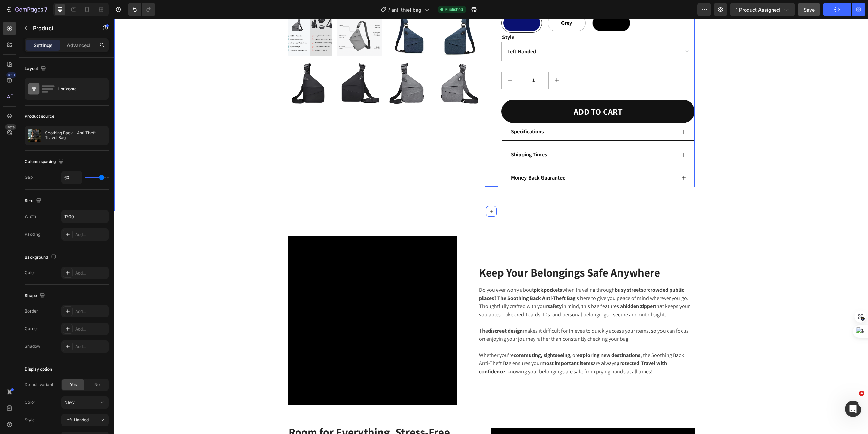 This screenshot has width=868, height=434. What do you see at coordinates (862, 394) in the screenshot?
I see `span: 4` at bounding box center [862, 394].